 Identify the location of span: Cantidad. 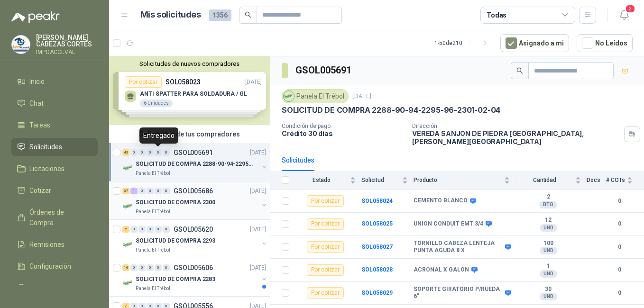
(544, 180).